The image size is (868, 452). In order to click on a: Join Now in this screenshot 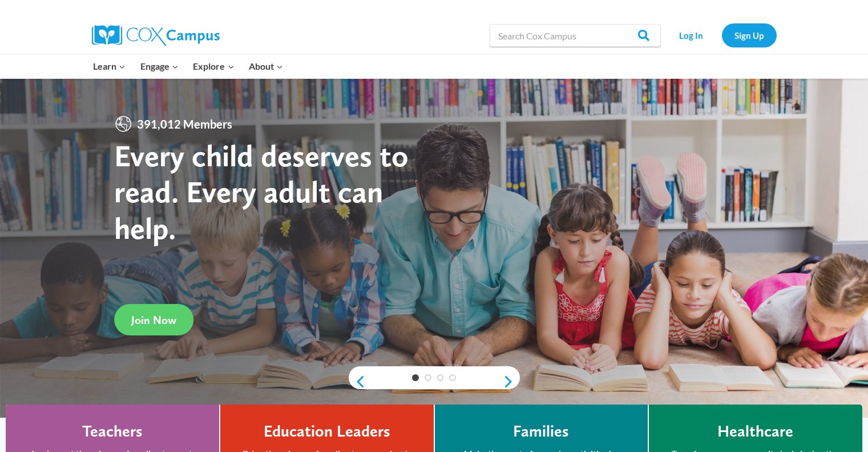, I will do `click(154, 319)`.